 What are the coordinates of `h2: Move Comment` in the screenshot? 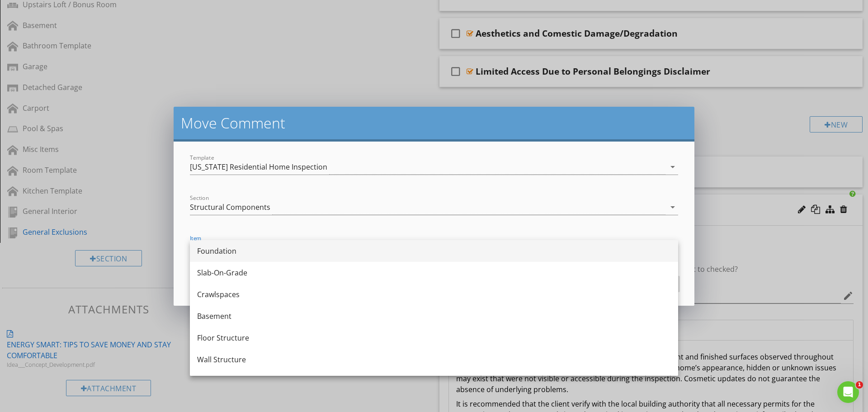 It's located at (434, 123).